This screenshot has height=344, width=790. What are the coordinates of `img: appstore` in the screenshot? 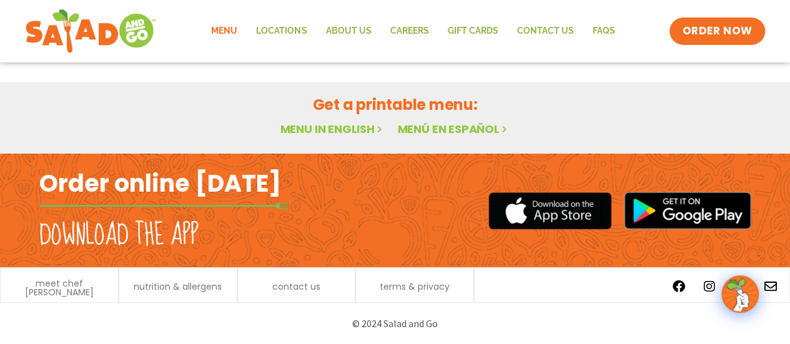 It's located at (550, 211).